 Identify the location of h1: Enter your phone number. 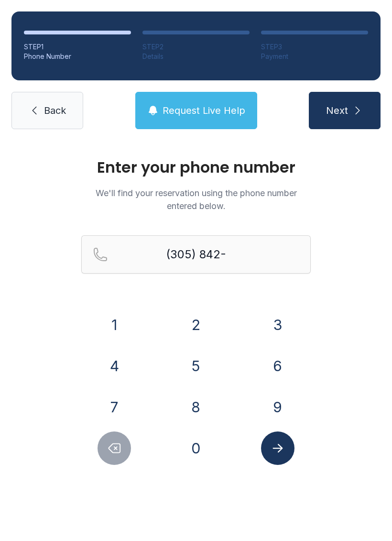
(196, 167).